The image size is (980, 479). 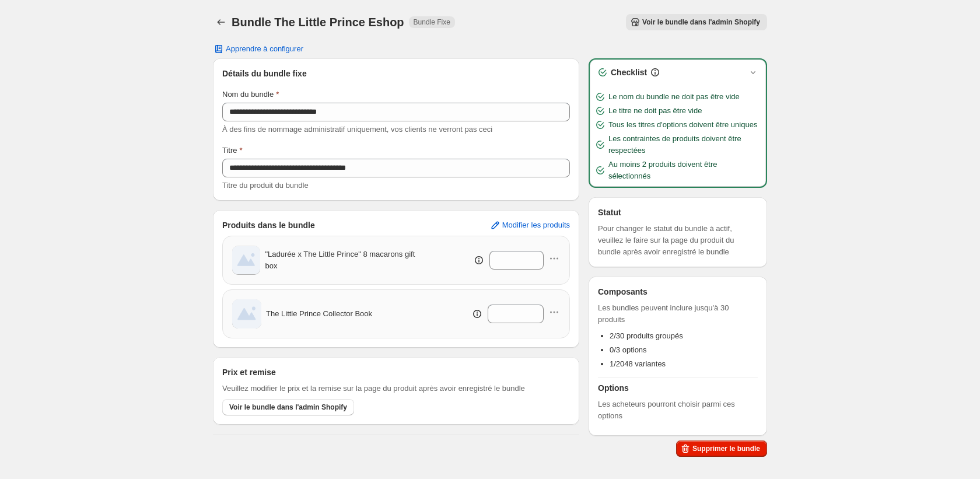 What do you see at coordinates (250, 94) in the screenshot?
I see `label: Nom du bundle` at bounding box center [250, 94].